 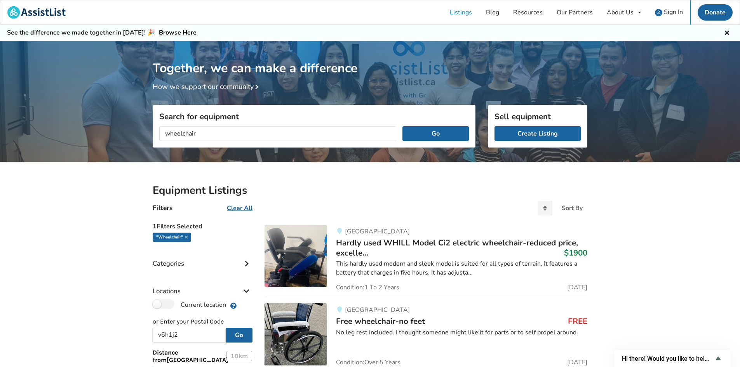 What do you see at coordinates (669, 12) in the screenshot?
I see `a: user icon Sign In` at bounding box center [669, 12].